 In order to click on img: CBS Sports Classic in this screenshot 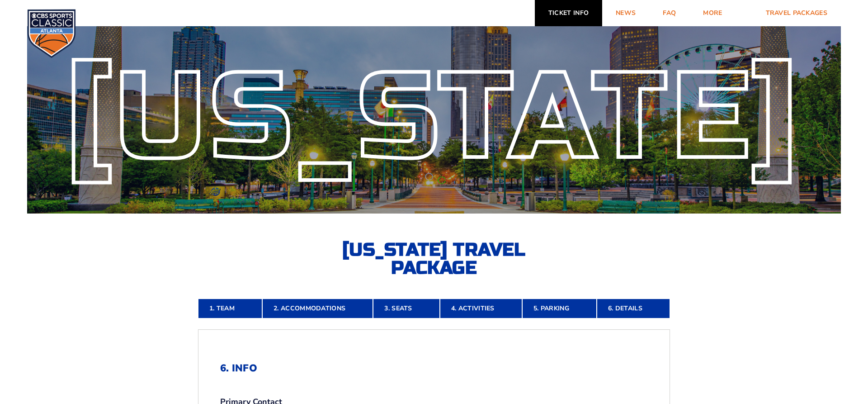, I will do `click(51, 34)`.